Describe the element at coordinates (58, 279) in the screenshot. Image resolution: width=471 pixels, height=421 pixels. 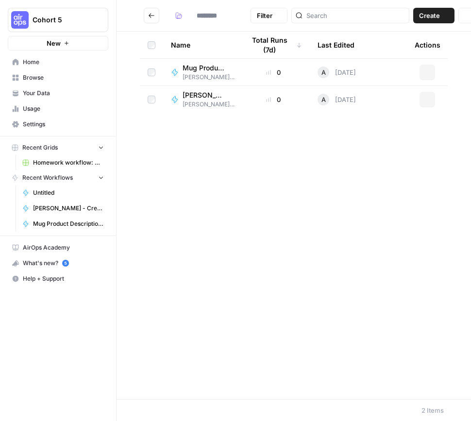
I see `button: Help + Support` at that location.